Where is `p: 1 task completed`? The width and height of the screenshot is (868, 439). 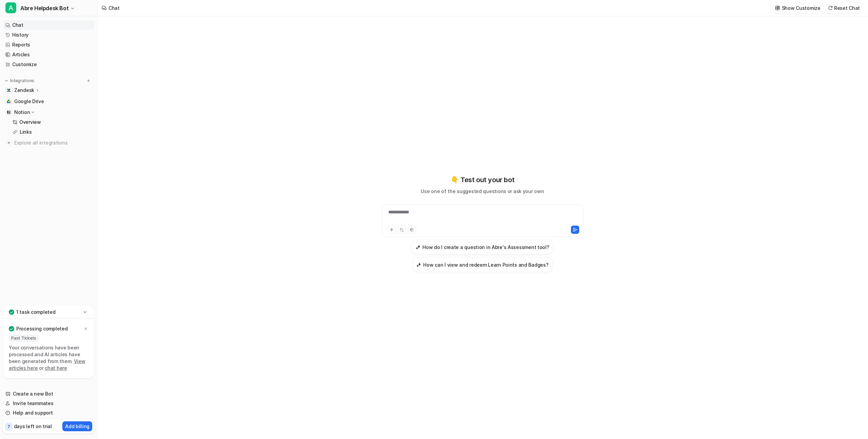 p: 1 task completed is located at coordinates (36, 312).